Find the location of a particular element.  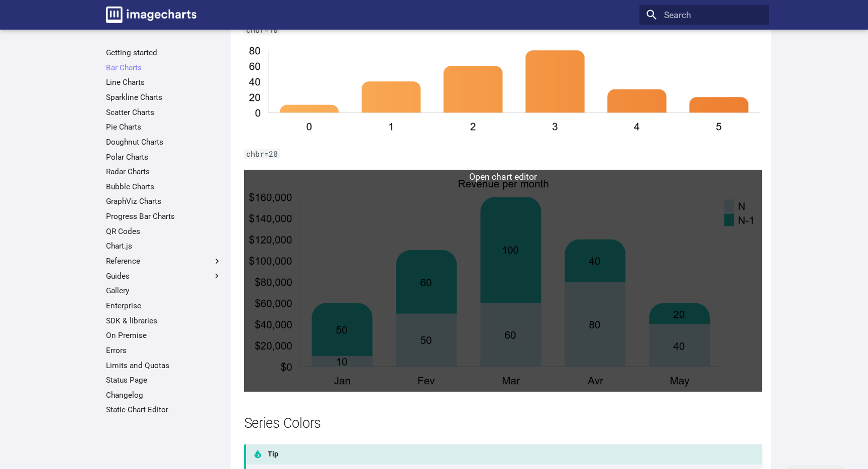

p: Tip is located at coordinates (503, 455).